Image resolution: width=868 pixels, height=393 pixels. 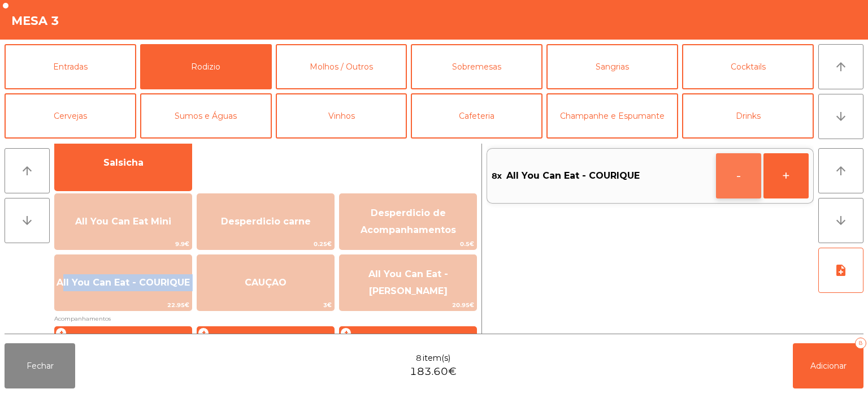 I want to click on span: 20.95€, so click(x=408, y=305).